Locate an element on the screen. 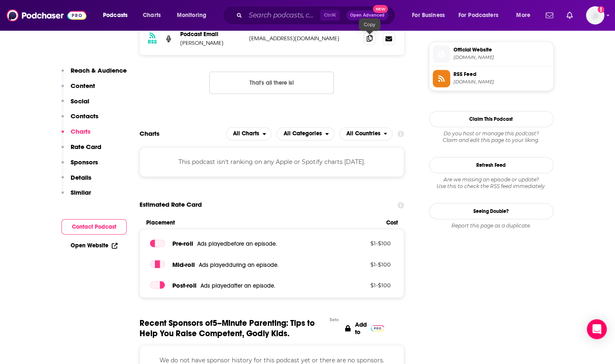 This screenshot has width=615, height=364. h2: Platforms is located at coordinates (249, 134).